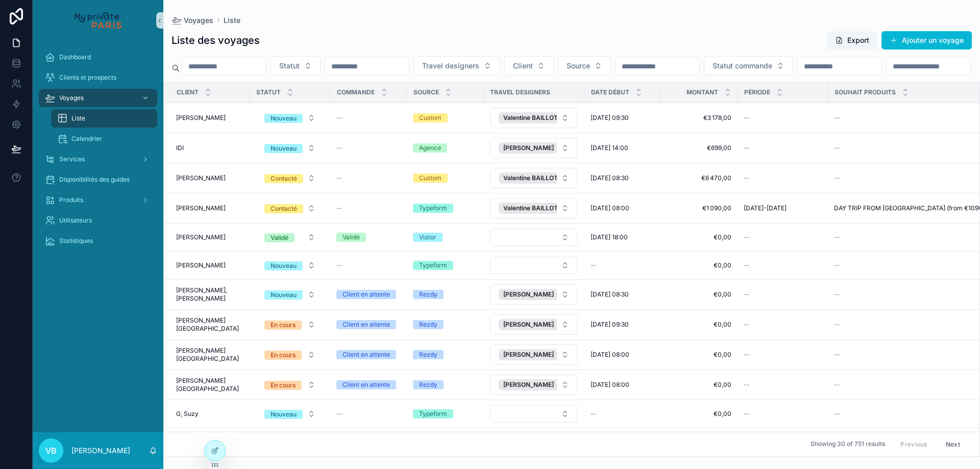 The height and width of the screenshot is (469, 980). I want to click on button: Export, so click(852, 40).